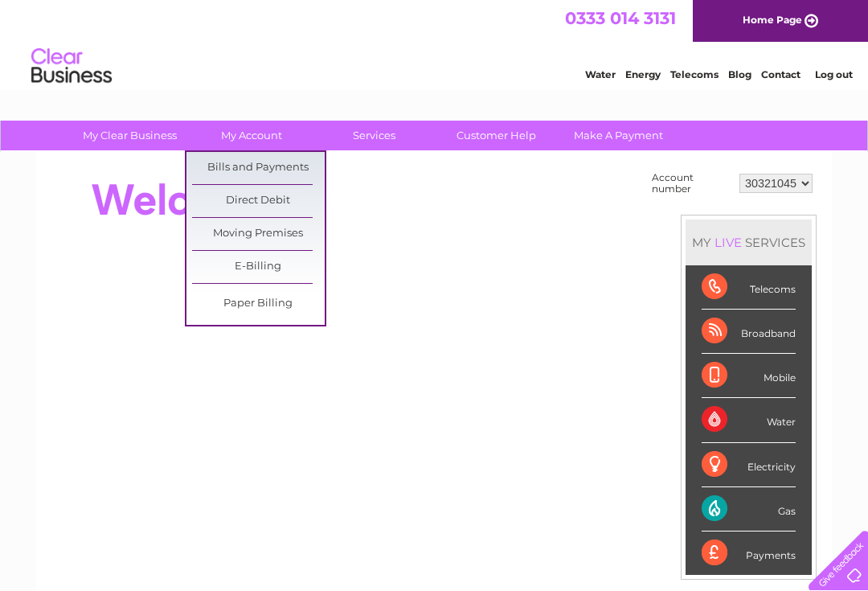 The width and height of the screenshot is (868, 591). What do you see at coordinates (780, 74) in the screenshot?
I see `a: Contact` at bounding box center [780, 74].